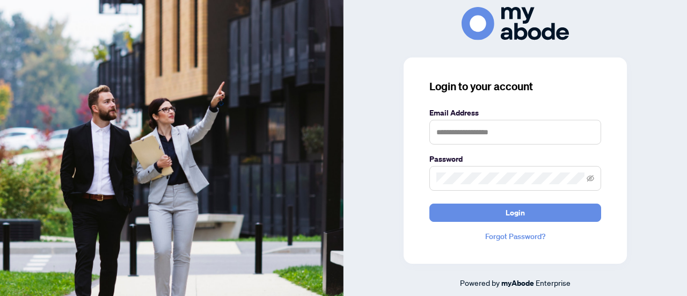  What do you see at coordinates (517, 283) in the screenshot?
I see `a: myAbode` at bounding box center [517, 283].